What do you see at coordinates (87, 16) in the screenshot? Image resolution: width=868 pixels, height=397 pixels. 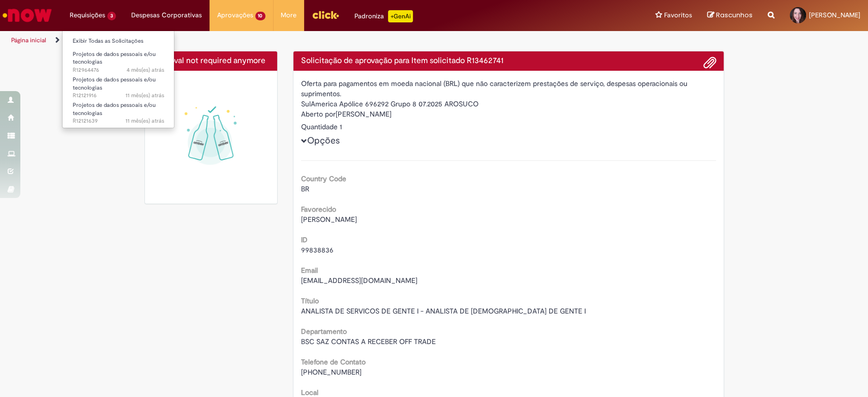 I see `span: Requisições` at bounding box center [87, 16].